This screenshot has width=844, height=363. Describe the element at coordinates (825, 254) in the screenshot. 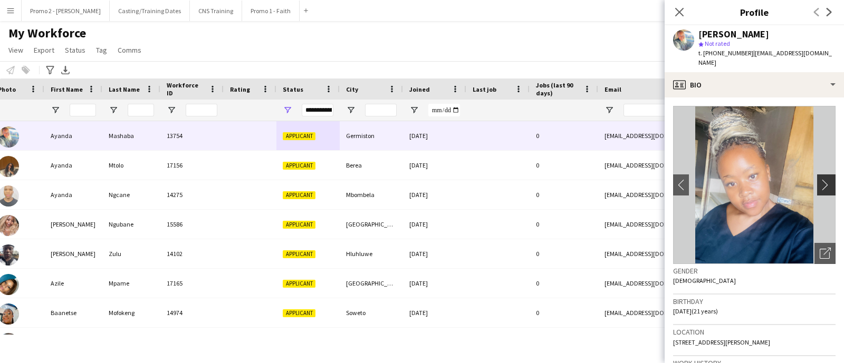

I see `div: Open photos pop-in` at that location.